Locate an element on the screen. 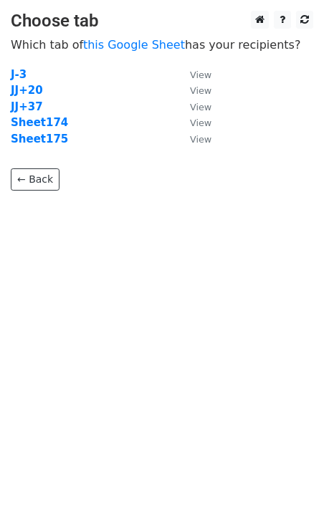  a: Sheet175 is located at coordinates (39, 139).